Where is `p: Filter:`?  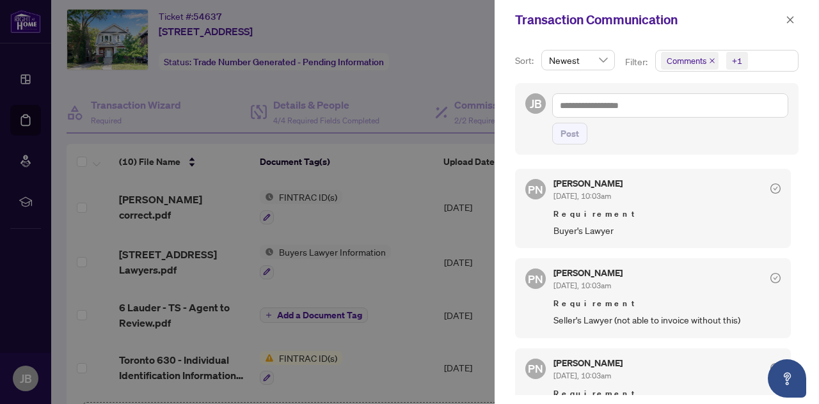 p: Filter: is located at coordinates (637, 62).